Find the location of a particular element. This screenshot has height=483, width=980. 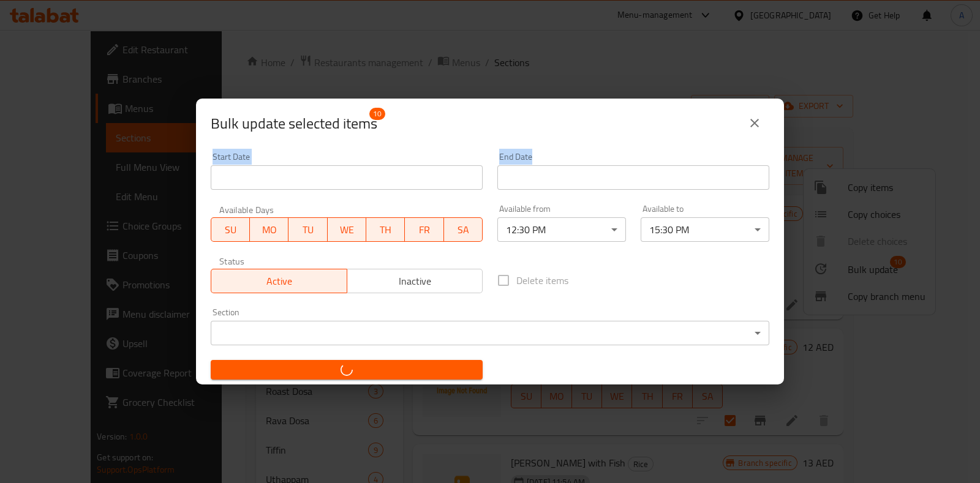

span: TU is located at coordinates (307, 230).